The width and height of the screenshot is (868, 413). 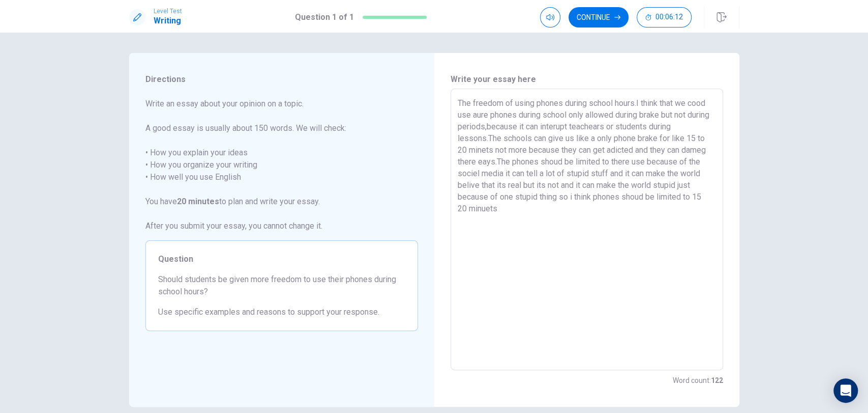 I want to click on span: 00:06:12, so click(x=670, y=17).